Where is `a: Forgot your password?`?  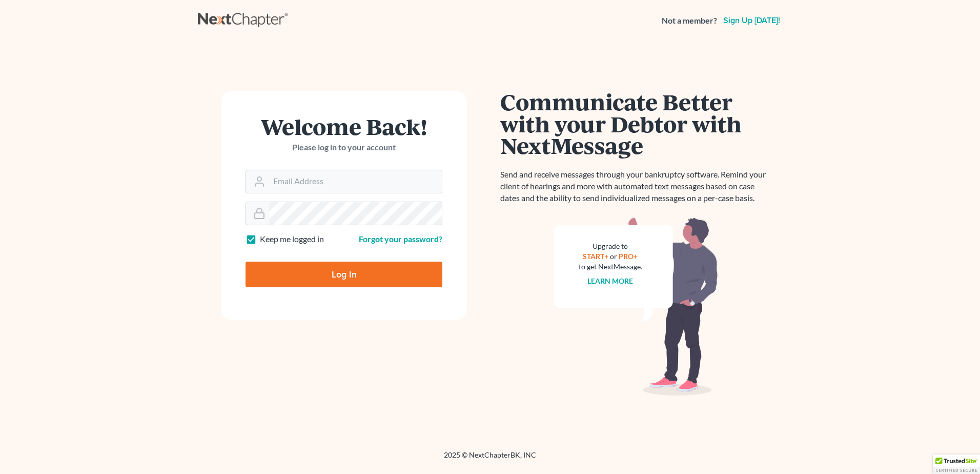
a: Forgot your password? is located at coordinates (401, 239).